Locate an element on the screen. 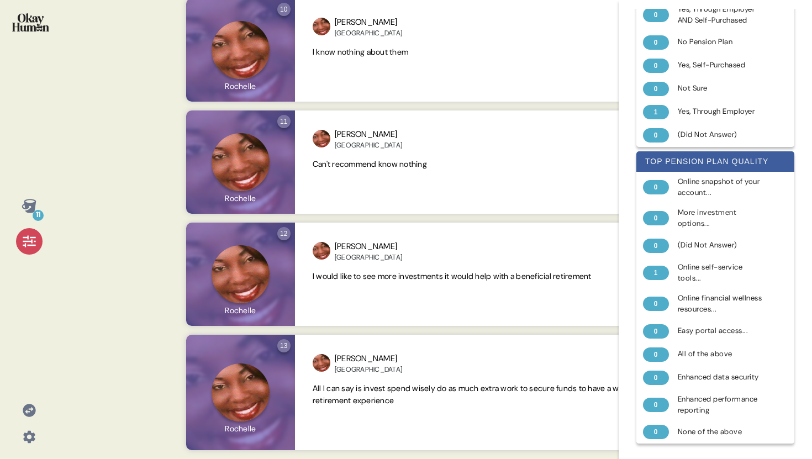 This screenshot has width=812, height=459. div: Enhanced performance reporting is located at coordinates (722, 405).